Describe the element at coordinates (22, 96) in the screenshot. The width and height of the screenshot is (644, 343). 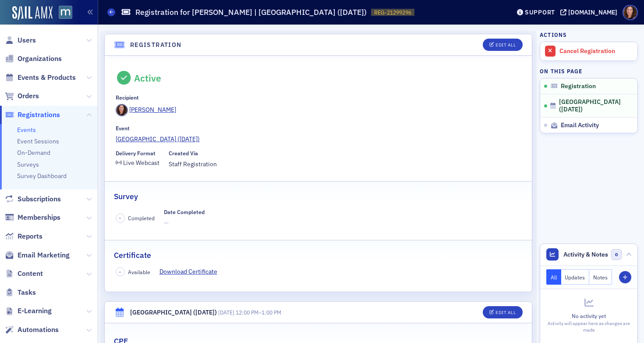
I see `a: Orders` at that location.